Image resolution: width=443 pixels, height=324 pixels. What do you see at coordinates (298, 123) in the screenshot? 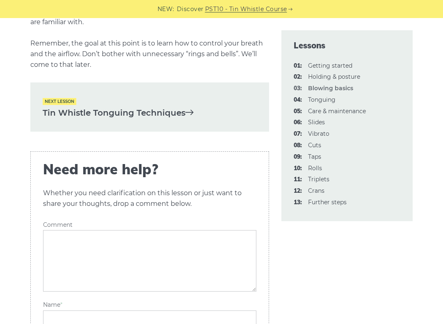
I see `span: 06:` at bounding box center [298, 123].